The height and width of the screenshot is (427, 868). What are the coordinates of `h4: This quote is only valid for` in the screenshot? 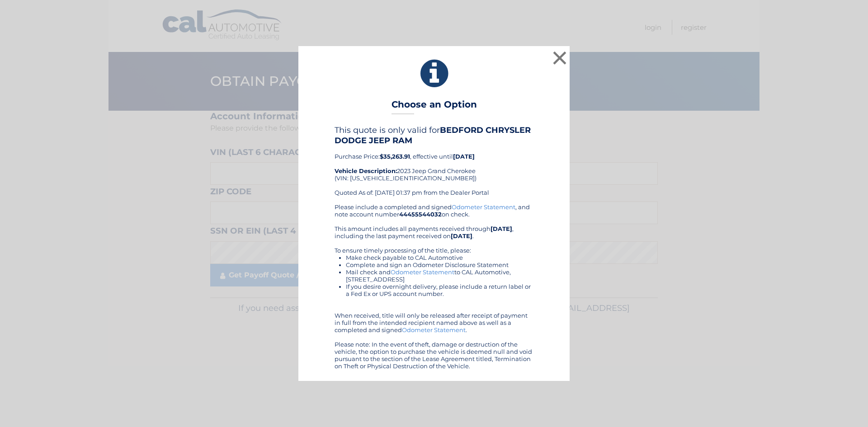 It's located at (434, 135).